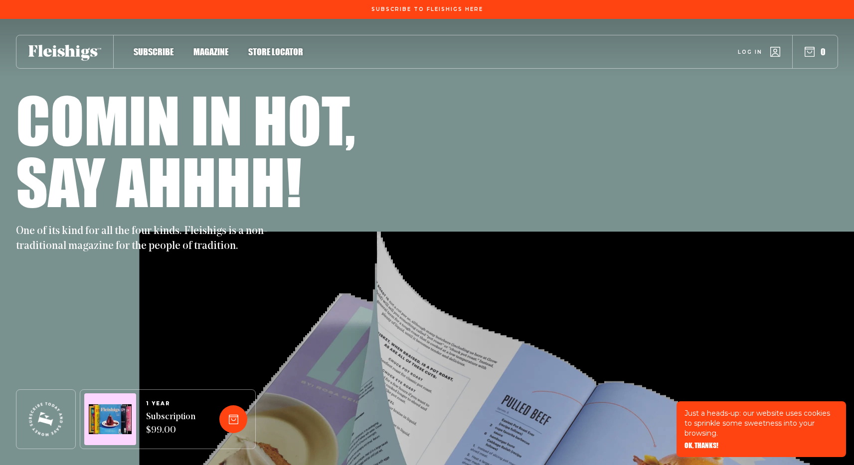  Describe the element at coordinates (759, 52) in the screenshot. I see `a: Log in` at that location.